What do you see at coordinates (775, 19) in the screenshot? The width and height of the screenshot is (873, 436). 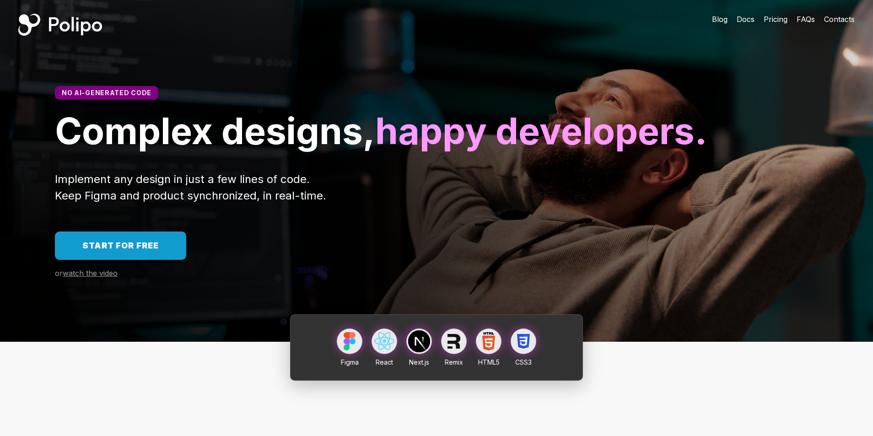 I see `span: Pricing` at bounding box center [775, 19].